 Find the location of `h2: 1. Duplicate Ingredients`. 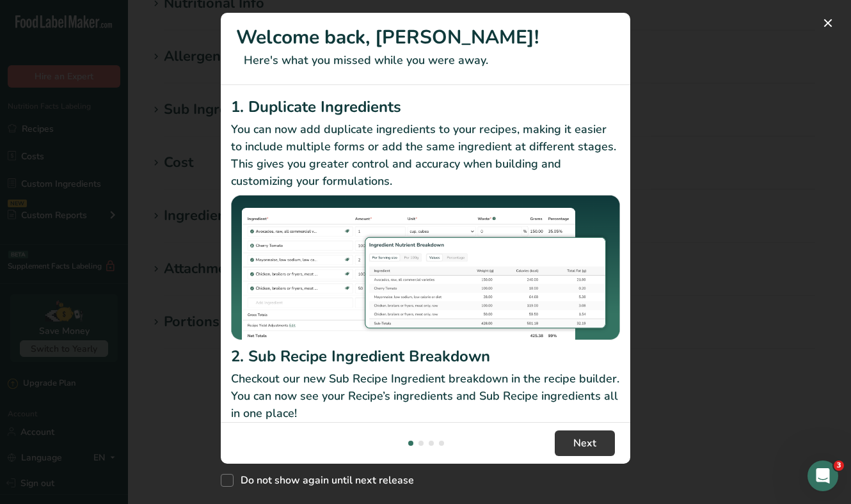

h2: 1. Duplicate Ingredients is located at coordinates (426, 107).